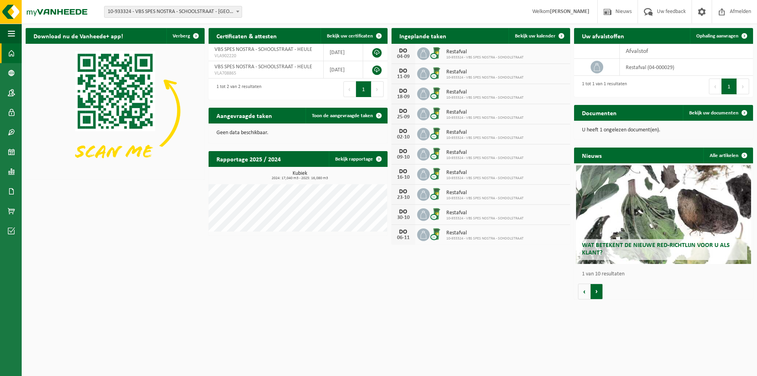 Image resolution: width=757 pixels, height=376 pixels. What do you see at coordinates (403, 137) in the screenshot?
I see `div: 02-10` at bounding box center [403, 137].